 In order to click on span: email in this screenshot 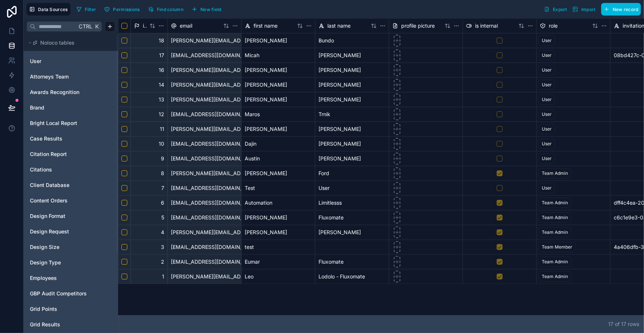, I will do `click(186, 26)`.